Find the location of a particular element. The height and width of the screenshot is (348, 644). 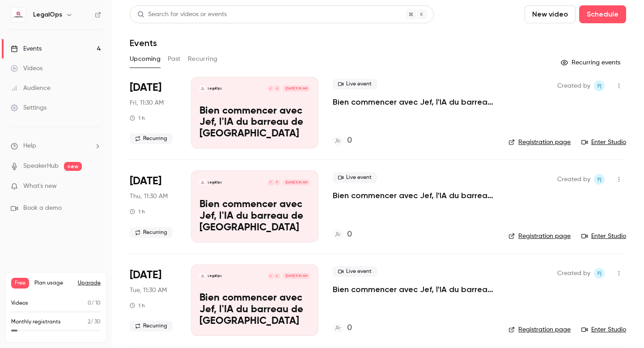

button: New video is located at coordinates (550, 14).